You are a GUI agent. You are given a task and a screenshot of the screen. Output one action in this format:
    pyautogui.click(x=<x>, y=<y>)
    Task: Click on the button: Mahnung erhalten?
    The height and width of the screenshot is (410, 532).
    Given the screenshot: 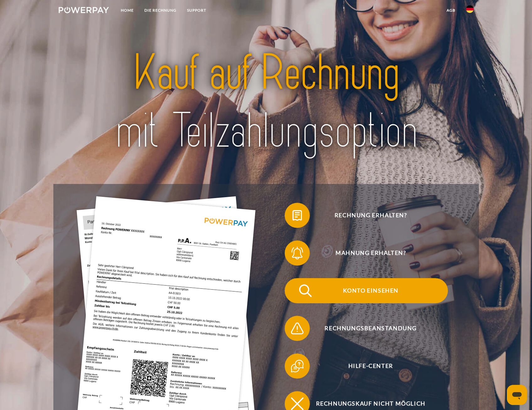 What is the action you would take?
    pyautogui.click(x=366, y=253)
    